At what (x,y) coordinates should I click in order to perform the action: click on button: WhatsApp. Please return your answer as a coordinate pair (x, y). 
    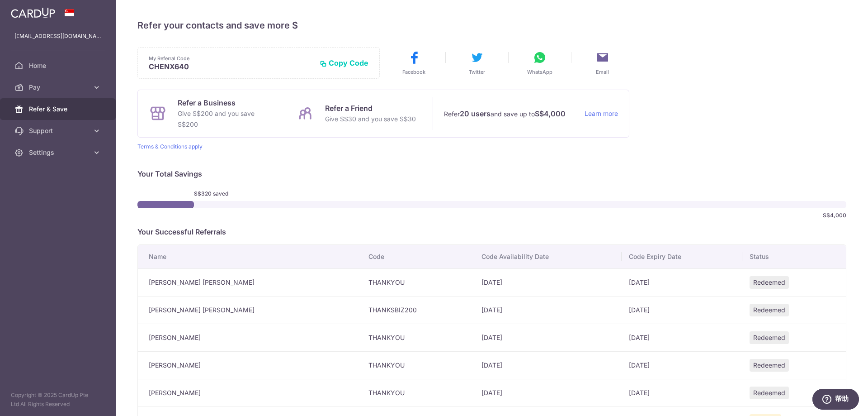
    Looking at the image, I should click on (540, 63).